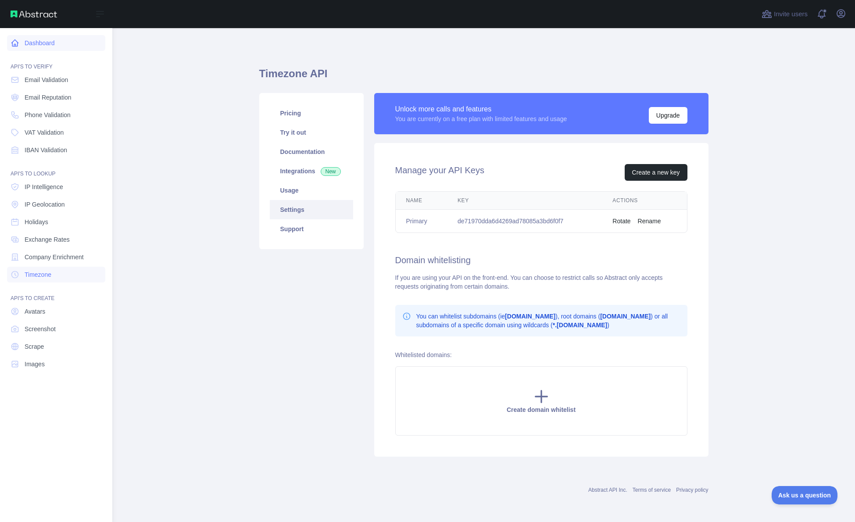  What do you see at coordinates (47, 239) in the screenshot?
I see `span: Exchange Rates` at bounding box center [47, 239].